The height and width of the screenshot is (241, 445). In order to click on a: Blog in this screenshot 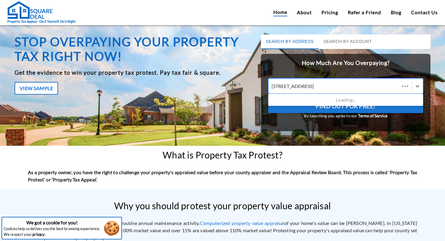, I will do `click(396, 12)`.